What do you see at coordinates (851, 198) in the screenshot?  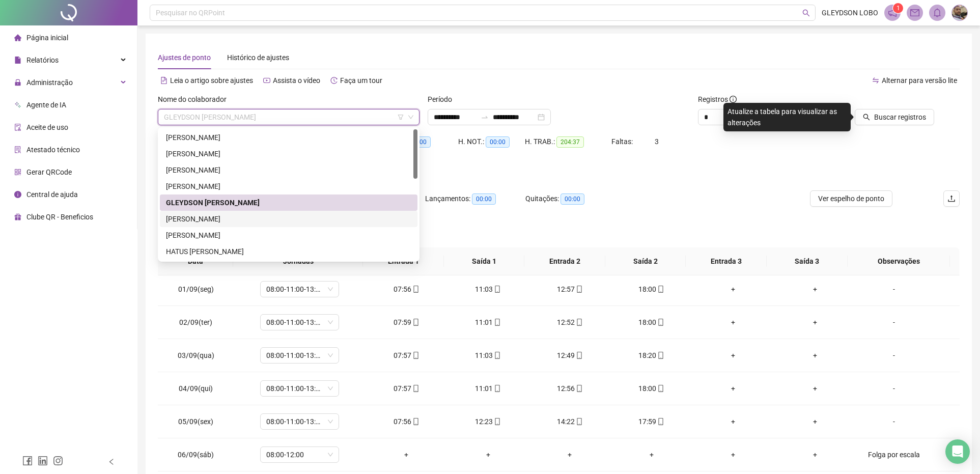 I see `span: Ver espelho de ponto` at bounding box center [851, 198].